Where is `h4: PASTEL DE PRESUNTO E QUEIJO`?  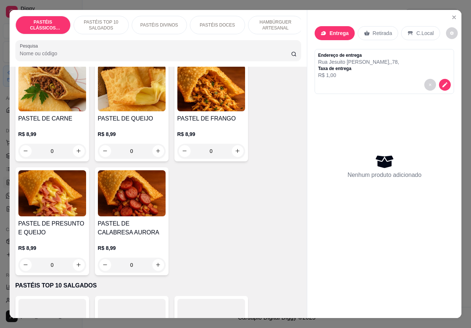 h4: PASTEL DE PRESUNTO E QUEIJO is located at coordinates (52, 228).